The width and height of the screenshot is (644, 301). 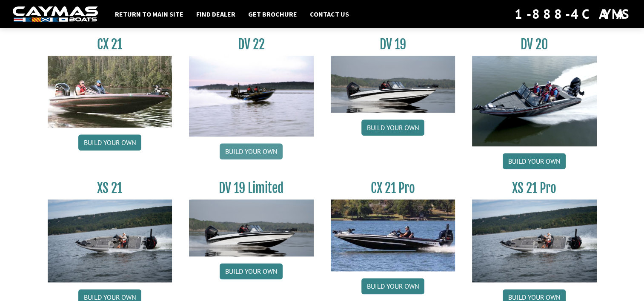 What do you see at coordinates (534, 44) in the screenshot?
I see `h3: DV 20` at bounding box center [534, 44].